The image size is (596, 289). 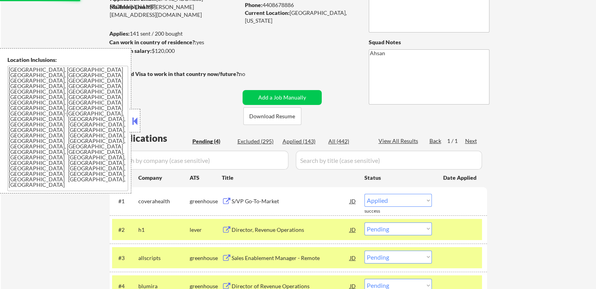 What do you see at coordinates (174, 34) in the screenshot?
I see `div: 141 sent / 200 bought` at bounding box center [174, 34].